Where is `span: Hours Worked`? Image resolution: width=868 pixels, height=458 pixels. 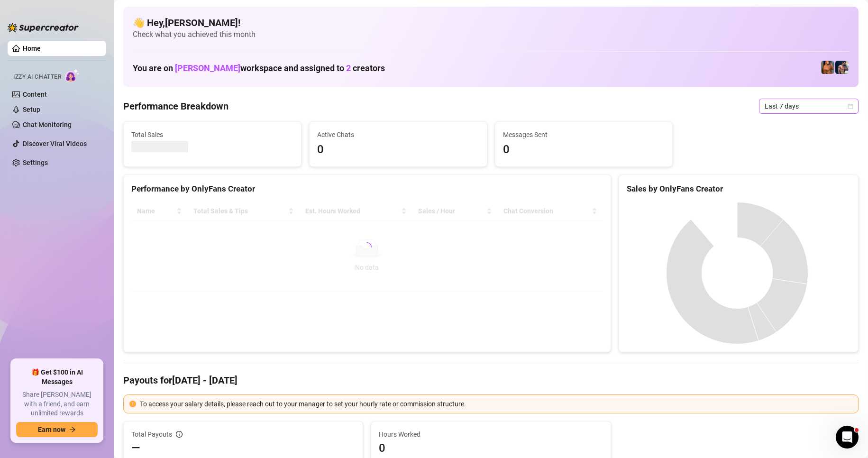
span: Hours Worked is located at coordinates (491, 434).